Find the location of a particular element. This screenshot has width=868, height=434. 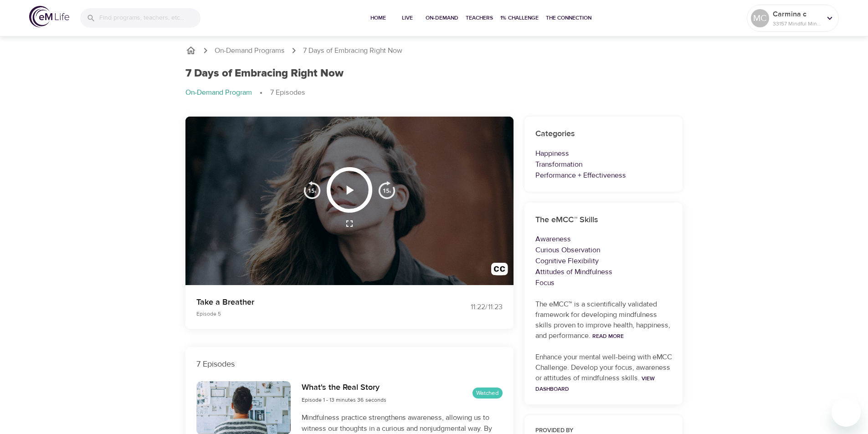

span: 1% Challenge is located at coordinates (519, 18).